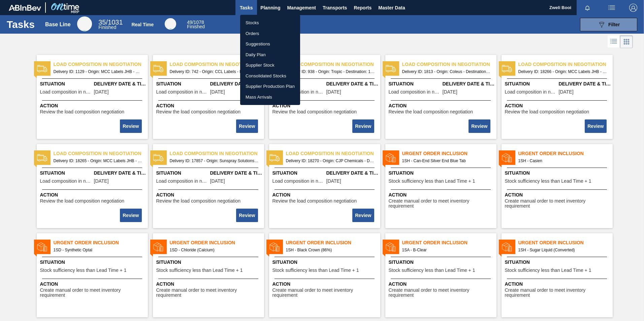 Image resolution: width=644 pixels, height=321 pixels. I want to click on a: Orders, so click(270, 34).